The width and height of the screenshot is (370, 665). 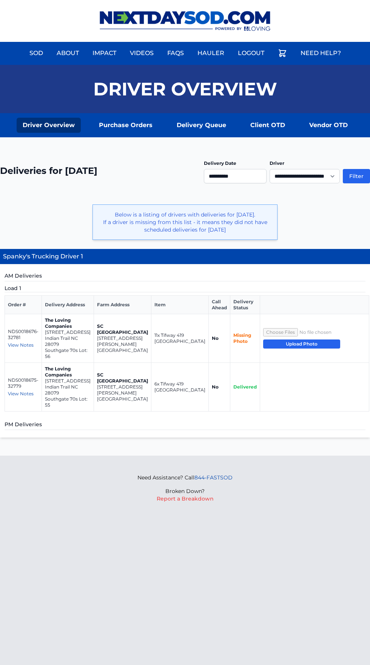 What do you see at coordinates (251, 53) in the screenshot?
I see `a: Logout` at bounding box center [251, 53].